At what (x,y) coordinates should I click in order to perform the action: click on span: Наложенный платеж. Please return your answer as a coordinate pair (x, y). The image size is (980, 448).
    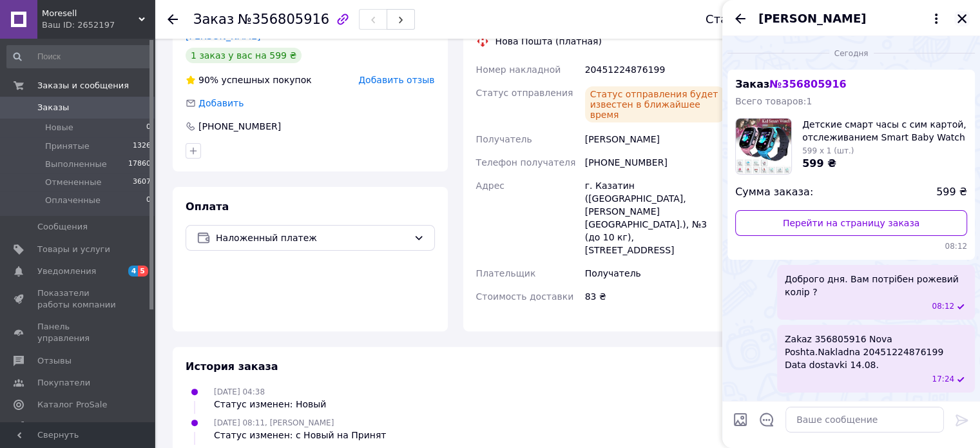
    Looking at the image, I should click on (312, 238).